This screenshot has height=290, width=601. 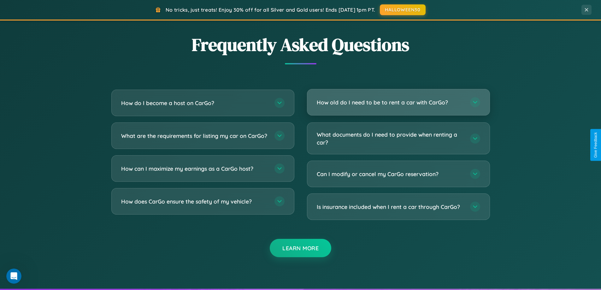 What do you see at coordinates (390, 102) in the screenshot?
I see `h3: How old do I need to be to rent a car with CarGo?` at bounding box center [390, 102].